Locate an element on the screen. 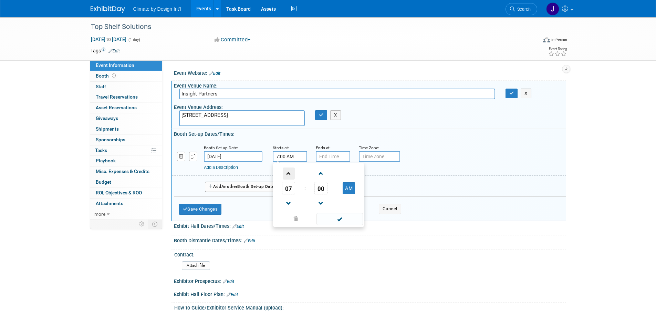 The image size is (656, 314). a: Asset Reservations is located at coordinates (126, 108).